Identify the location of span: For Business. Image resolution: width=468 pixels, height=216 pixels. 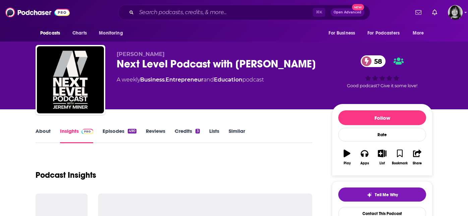
(342, 33).